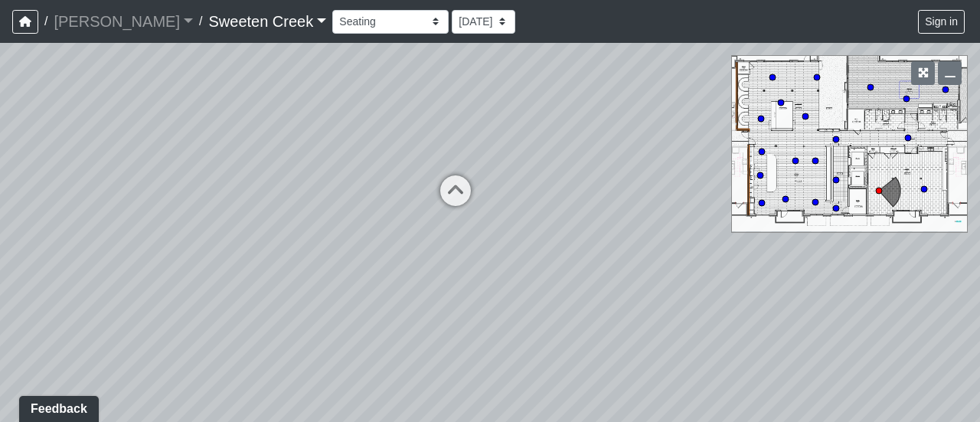  Describe the element at coordinates (47, 17) in the screenshot. I see `button: Feedback` at that location.